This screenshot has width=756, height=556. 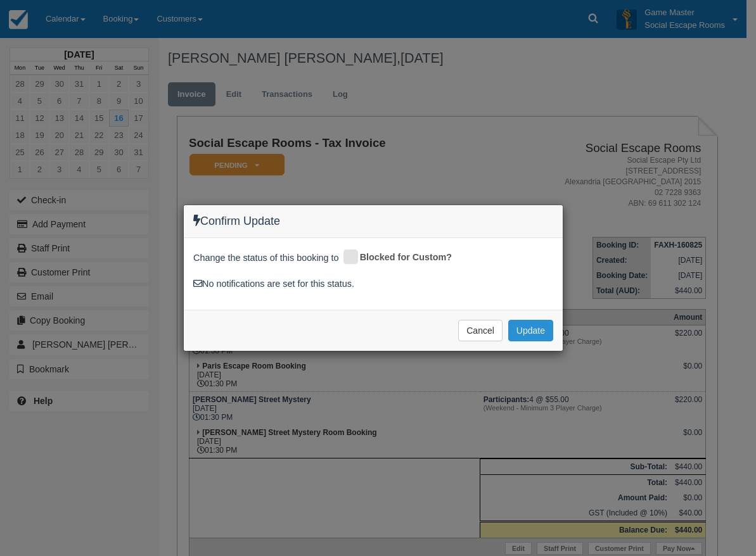 What do you see at coordinates (373, 283) in the screenshot?
I see `div: No notifications are set for this status.` at bounding box center [373, 283].